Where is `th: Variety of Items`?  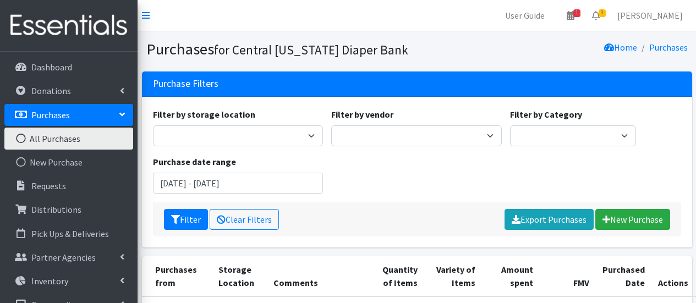
th: Variety of Items is located at coordinates (453, 276).